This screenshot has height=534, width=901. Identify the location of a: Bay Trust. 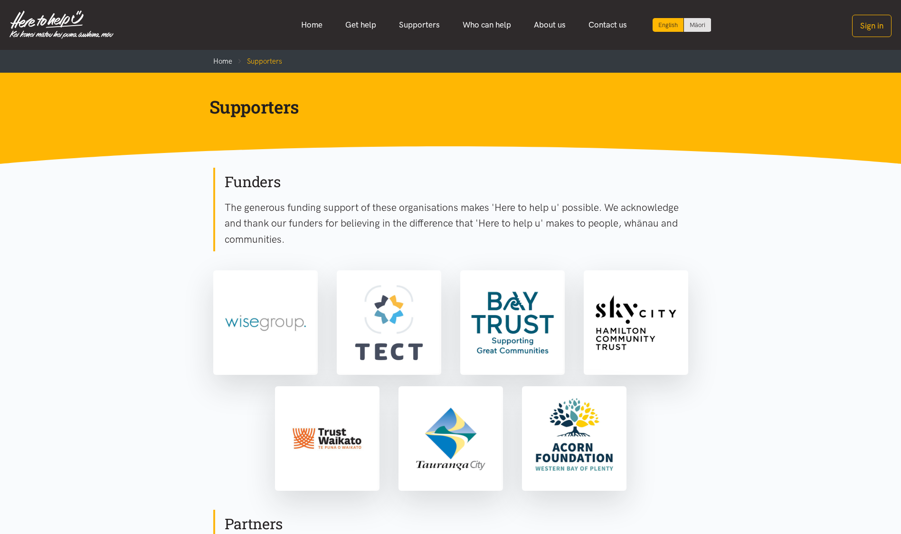
(513, 323).